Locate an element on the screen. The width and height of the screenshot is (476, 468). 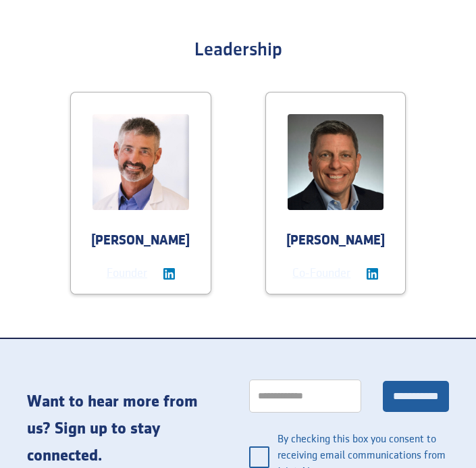
div: Co-Founder is located at coordinates (321, 273).